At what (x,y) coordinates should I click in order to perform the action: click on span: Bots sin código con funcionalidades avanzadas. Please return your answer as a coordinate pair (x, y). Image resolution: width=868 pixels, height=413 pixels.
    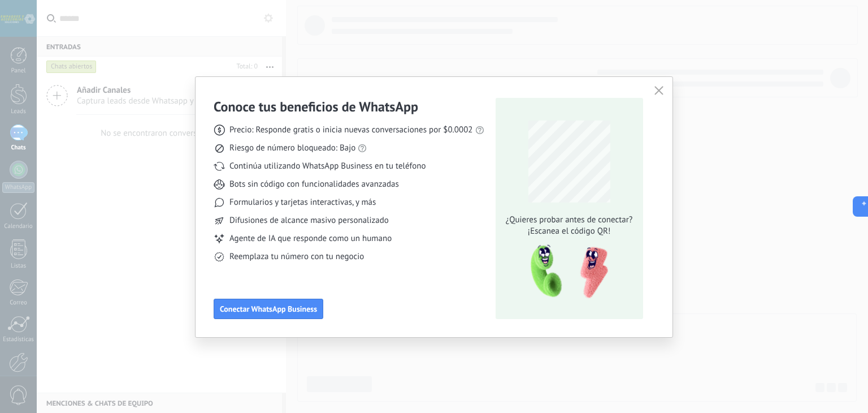
    Looking at the image, I should click on (314, 185).